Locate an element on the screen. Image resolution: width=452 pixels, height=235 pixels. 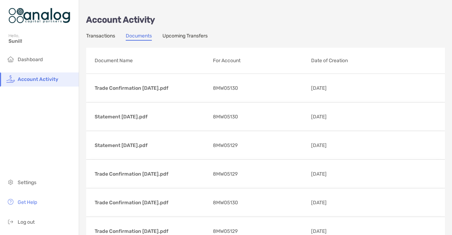
a: Upcoming Transfers is located at coordinates (185, 37).